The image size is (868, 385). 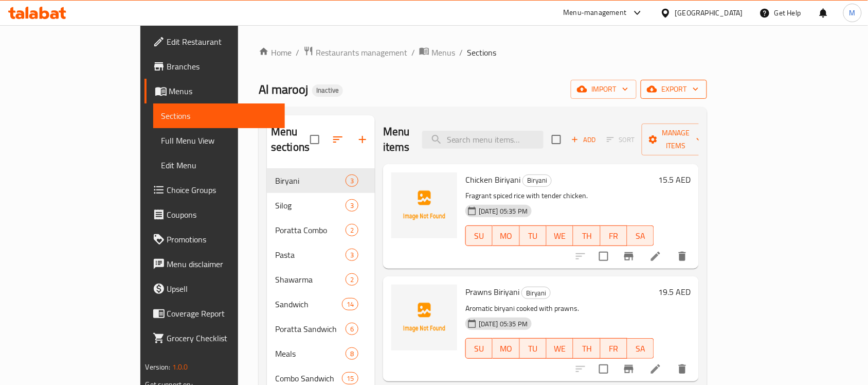 I want to click on span: Edit Menu, so click(x=219, y=165).